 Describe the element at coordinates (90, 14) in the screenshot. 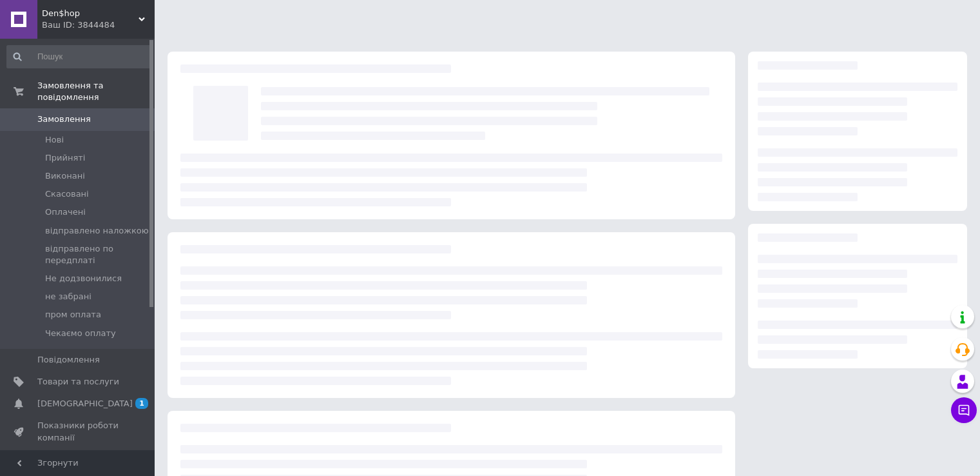

I see `span: Den$hop` at that location.